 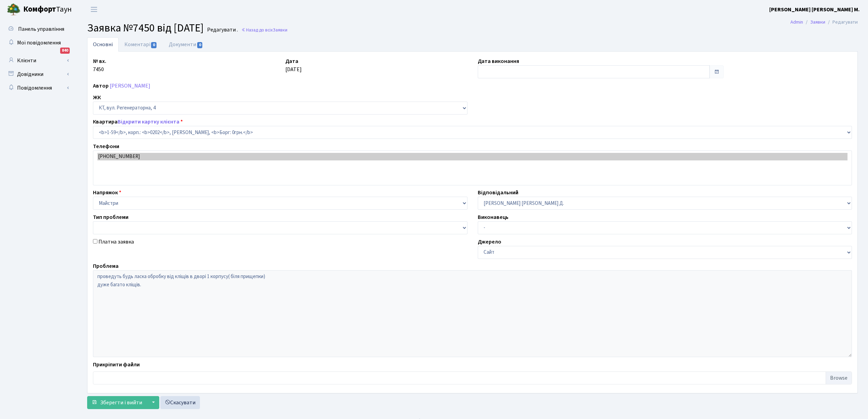 I want to click on a: Повідомлення, so click(x=38, y=88).